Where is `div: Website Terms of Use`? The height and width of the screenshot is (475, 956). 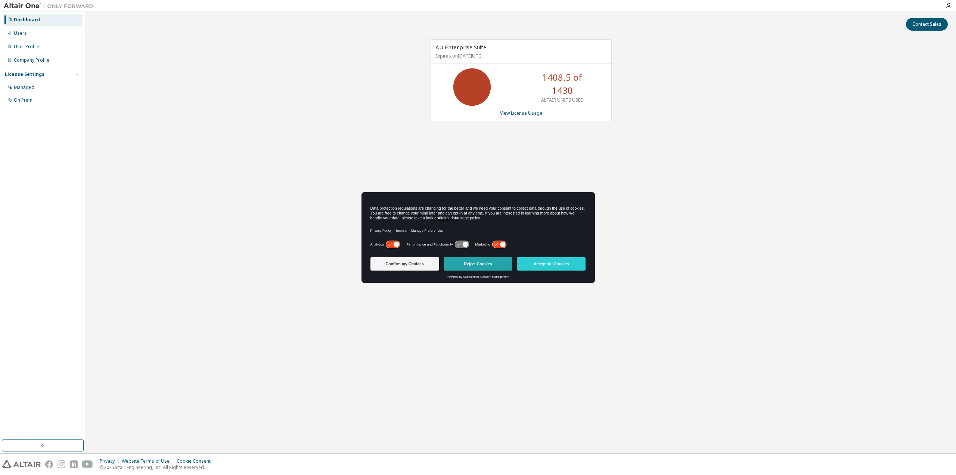 div: Website Terms of Use is located at coordinates (149, 461).